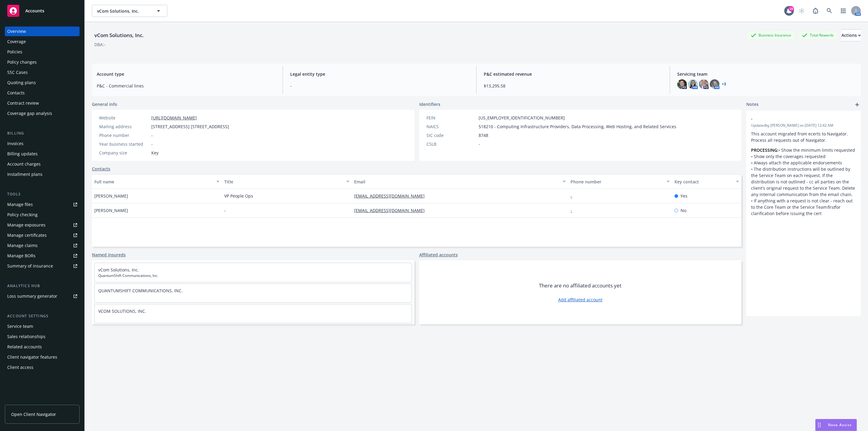  I want to click on a: +3, so click(724, 84).